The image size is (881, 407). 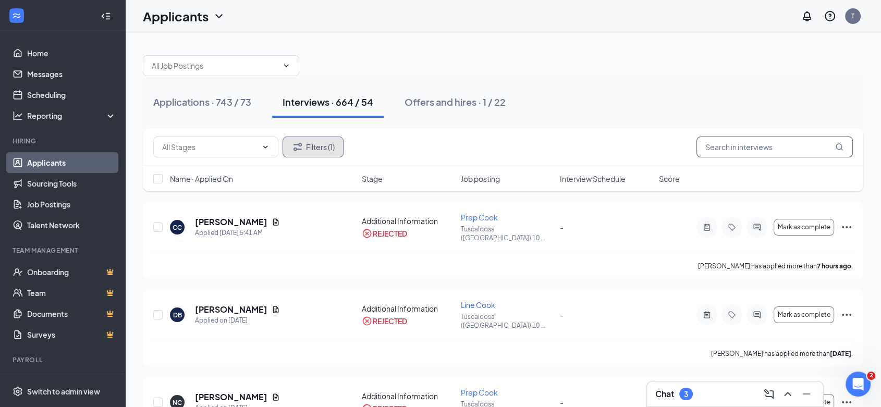 What do you see at coordinates (71, 381) in the screenshot?
I see `a: PayrollCrown` at bounding box center [71, 381].